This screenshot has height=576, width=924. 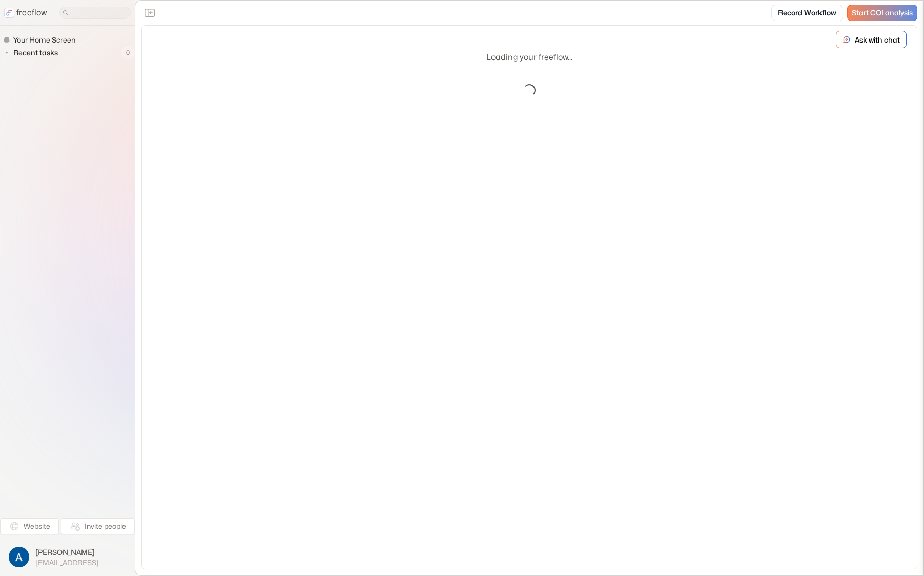 What do you see at coordinates (128, 53) in the screenshot?
I see `span: 0` at bounding box center [128, 53].